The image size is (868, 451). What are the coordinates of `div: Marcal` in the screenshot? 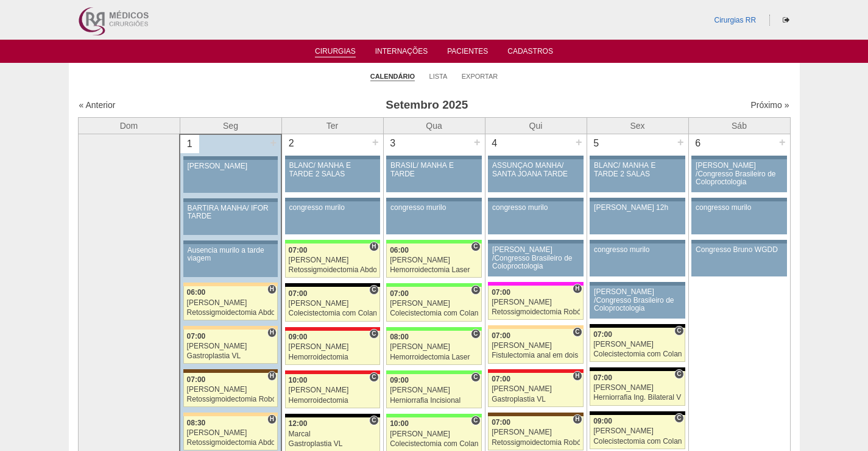 It's located at (332, 434).